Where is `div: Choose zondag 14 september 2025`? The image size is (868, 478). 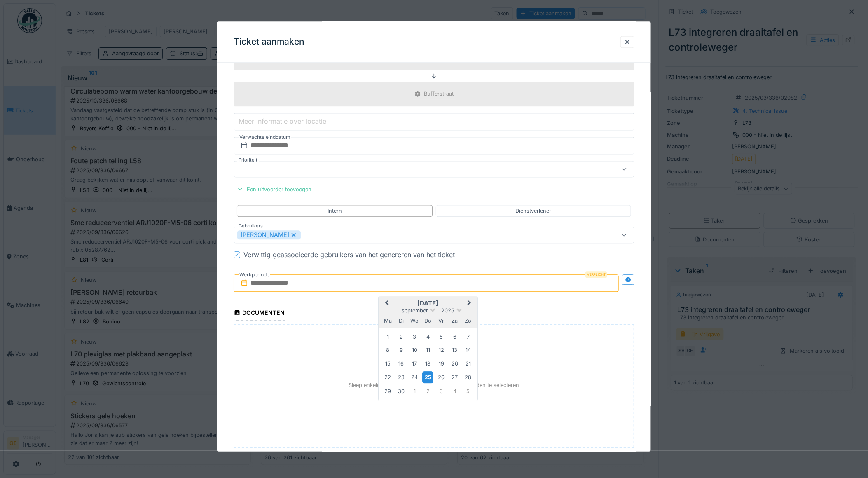
div: Choose zondag 14 september 2025 is located at coordinates (468, 350).